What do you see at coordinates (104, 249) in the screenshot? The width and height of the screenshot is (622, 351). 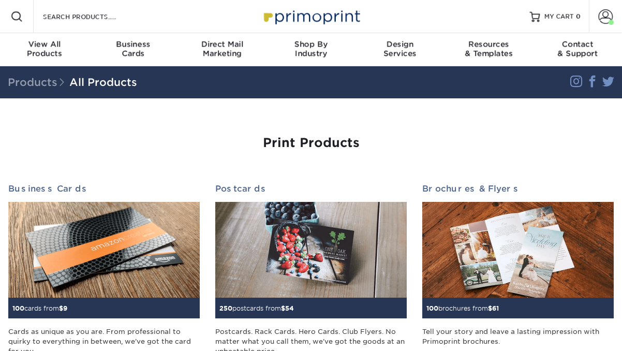 I see `img: Business Cards` at bounding box center [104, 249].